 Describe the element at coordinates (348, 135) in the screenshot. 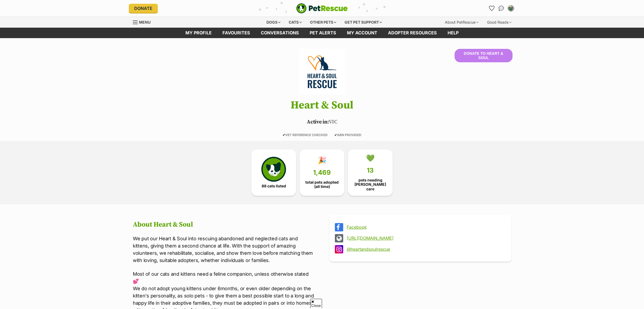

I see `span: ABN PROVIDED` at that location.